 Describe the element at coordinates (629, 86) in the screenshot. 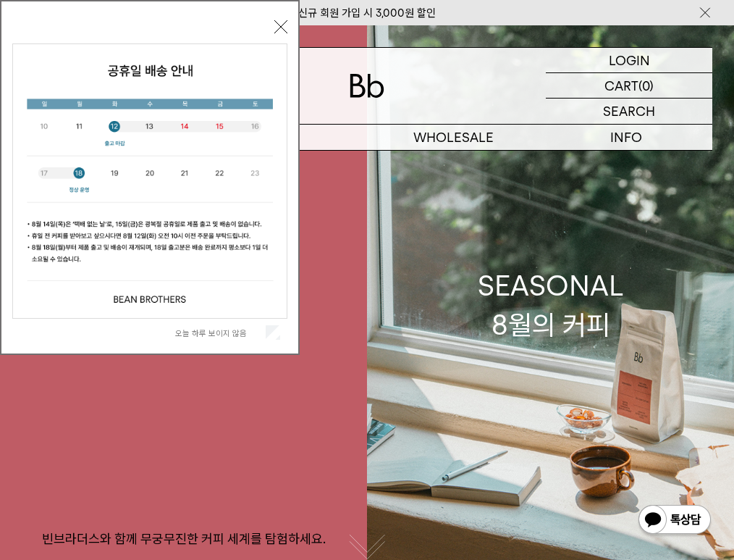

I see `a: CART (0)` at that location.